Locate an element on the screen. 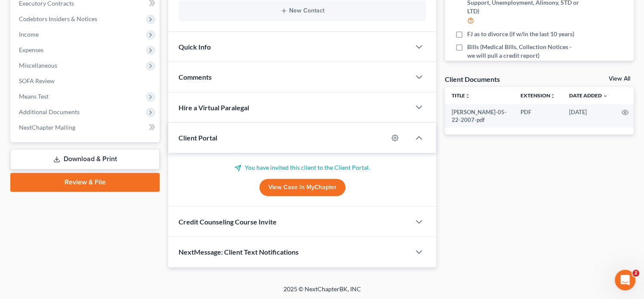  button: New Contact is located at coordinates (302, 11).